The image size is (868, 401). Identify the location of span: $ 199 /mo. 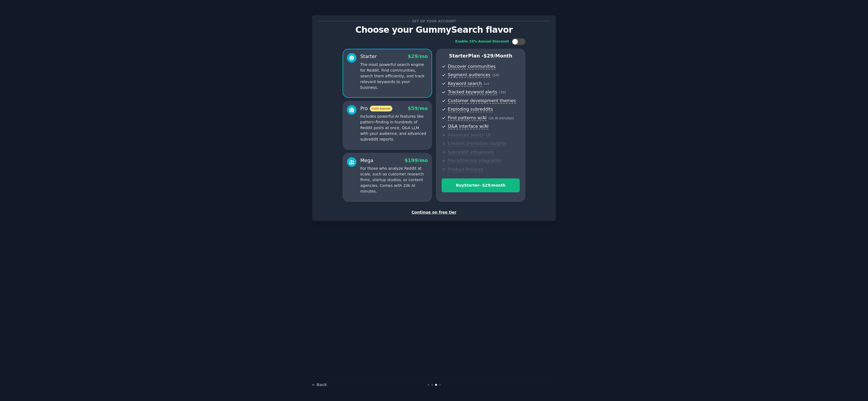
(416, 161).